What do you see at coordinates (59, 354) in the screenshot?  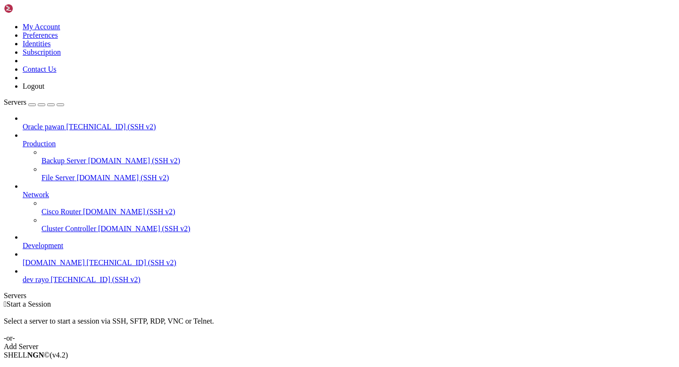 I see `span: 4.2.0` at bounding box center [59, 354].